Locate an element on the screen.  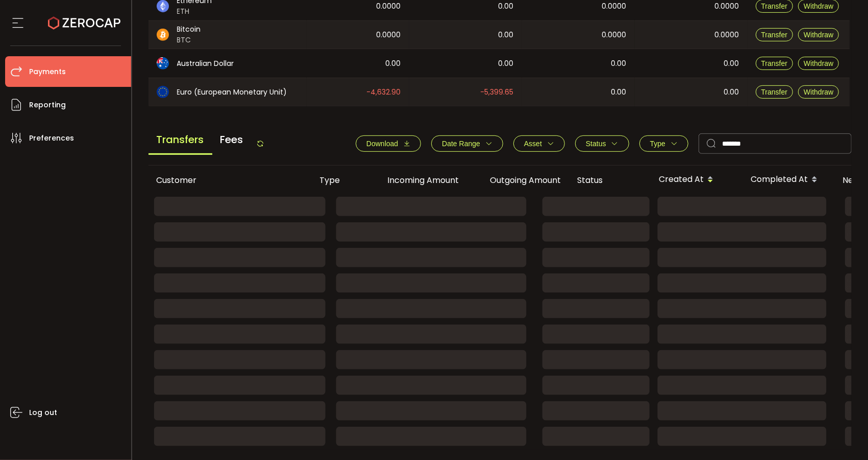
span: -4,632.90 is located at coordinates (384, 92).